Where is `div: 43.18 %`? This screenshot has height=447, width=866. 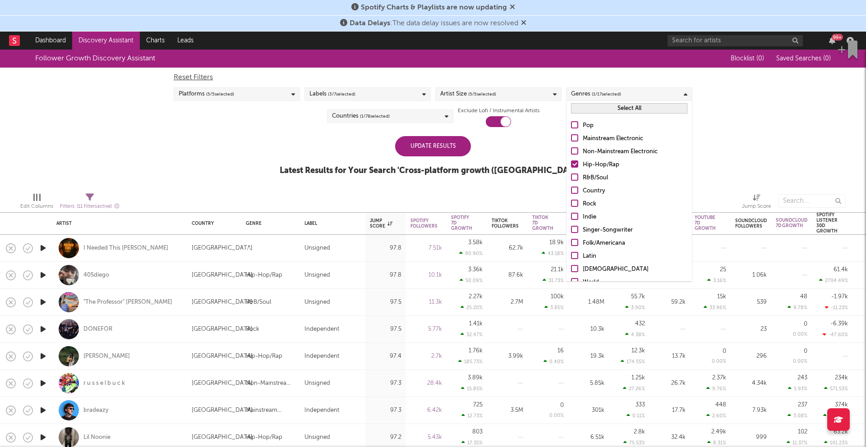
div: 43.18 % is located at coordinates (552, 253).